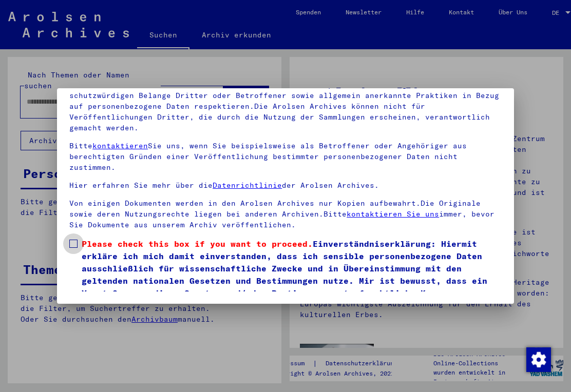 The height and width of the screenshot is (392, 571). Describe the element at coordinates (197, 244) in the screenshot. I see `span: Please check this box if you want to proceed.` at that location.